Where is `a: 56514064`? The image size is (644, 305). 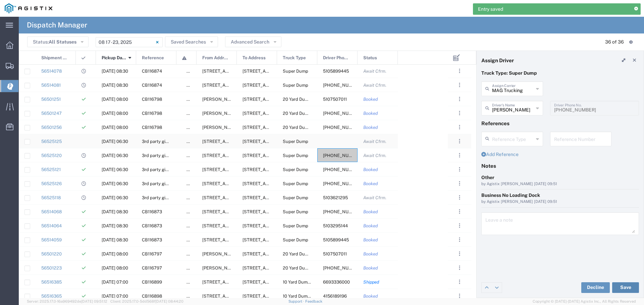
a: 56514064 is located at coordinates (51, 226).